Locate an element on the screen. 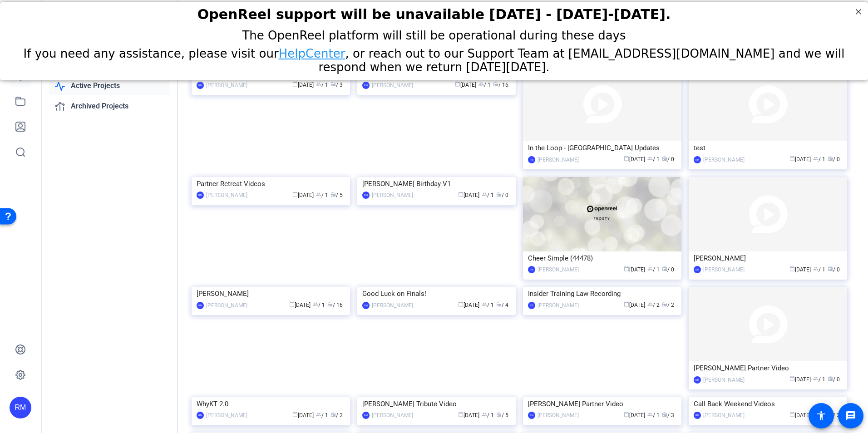 The height and width of the screenshot is (433, 868). mat-icon: accessibility is located at coordinates (821, 416).